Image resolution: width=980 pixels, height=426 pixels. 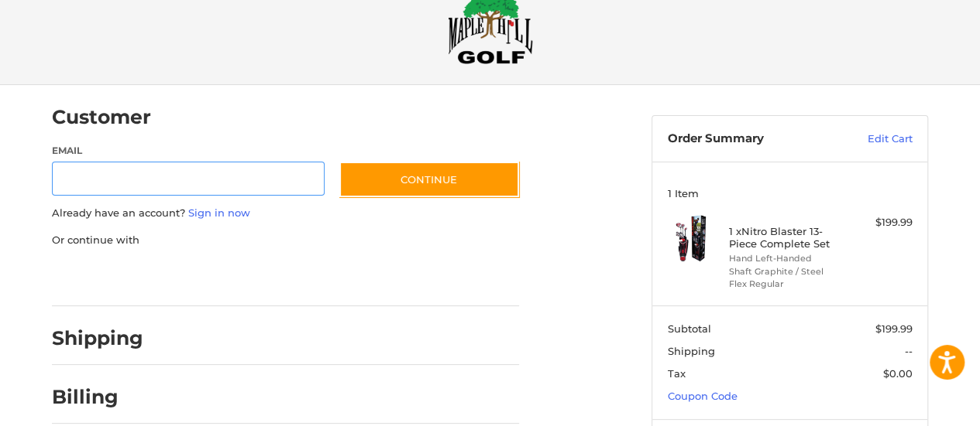 I want to click on h3: Order Summary, so click(x=750, y=139).